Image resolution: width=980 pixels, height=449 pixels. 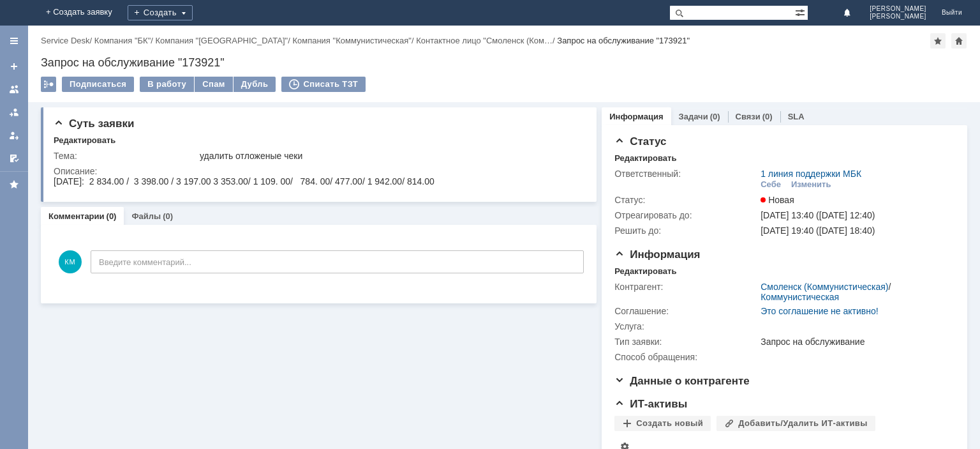 What do you see at coordinates (686, 200) in the screenshot?
I see `div: Статус:` at bounding box center [686, 200].